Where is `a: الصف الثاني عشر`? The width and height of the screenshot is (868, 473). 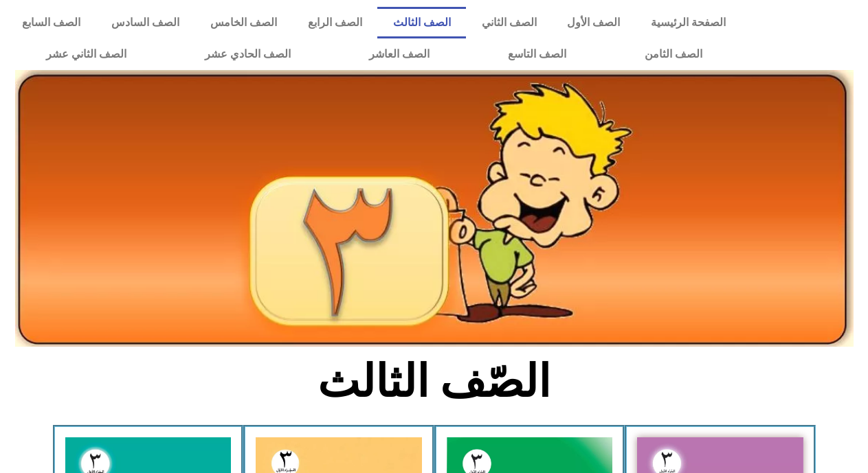
a: الصف الثاني عشر is located at coordinates (86, 55).